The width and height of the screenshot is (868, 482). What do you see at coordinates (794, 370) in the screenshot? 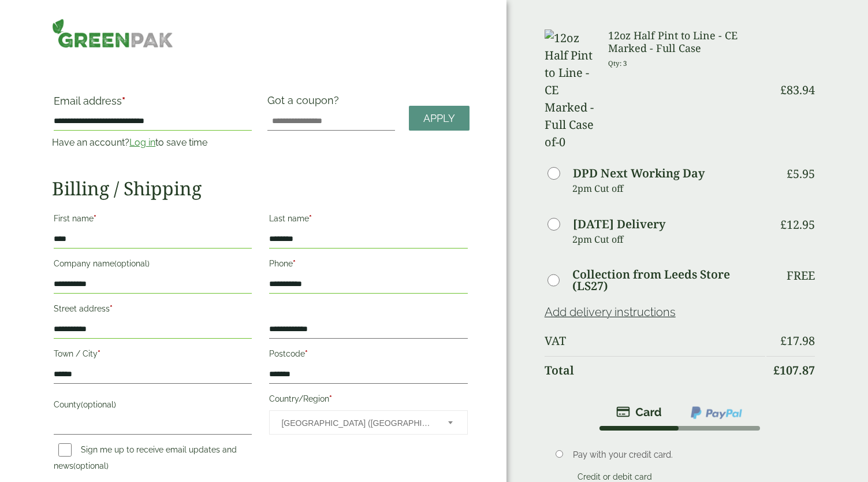
I see `bdi: 107.87` at bounding box center [794, 370].